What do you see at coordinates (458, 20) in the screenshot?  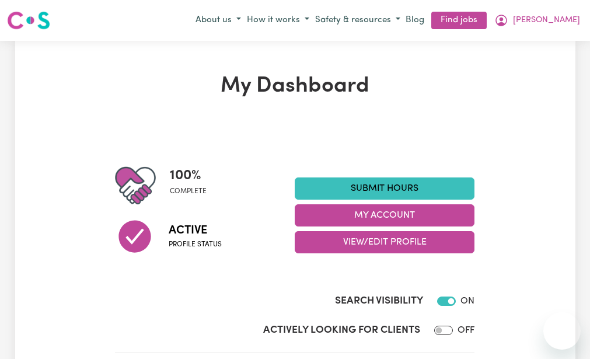 I see `a: Find jobs` at bounding box center [458, 20].